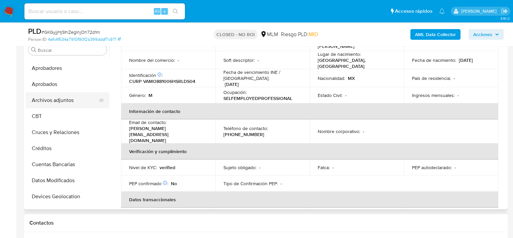  What do you see at coordinates (441, 11) in the screenshot?
I see `a: Notificaciones` at bounding box center [441, 11].